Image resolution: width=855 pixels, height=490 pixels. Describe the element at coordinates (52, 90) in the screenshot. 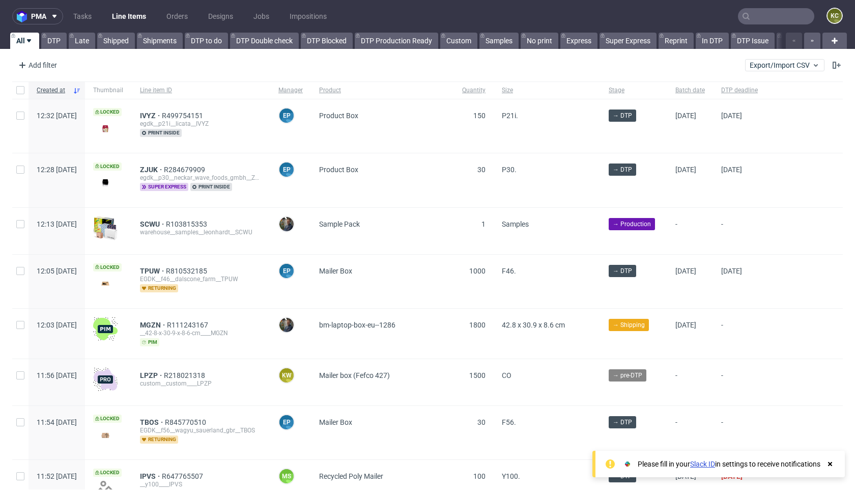

I see `span: Created at` at that location.